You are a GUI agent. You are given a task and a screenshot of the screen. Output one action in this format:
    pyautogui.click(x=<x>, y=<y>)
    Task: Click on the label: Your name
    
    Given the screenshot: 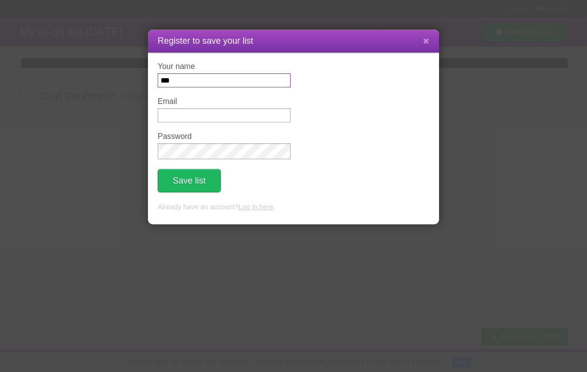 What is the action you would take?
    pyautogui.click(x=224, y=66)
    